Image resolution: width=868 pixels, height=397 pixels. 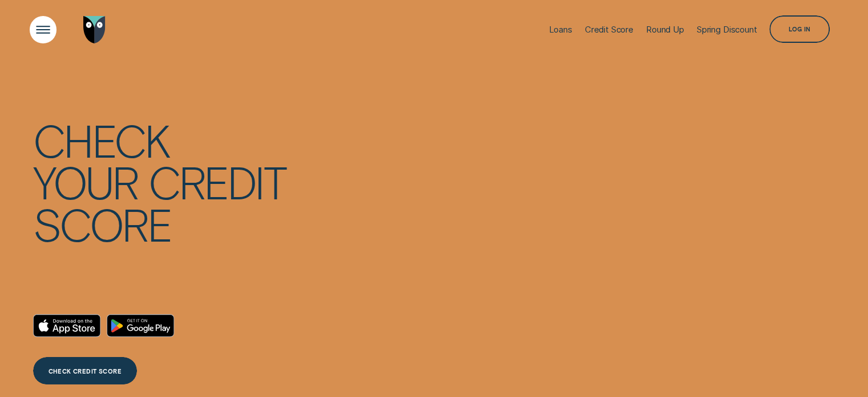 What do you see at coordinates (67, 326) in the screenshot?
I see `a: Download on the App Store` at bounding box center [67, 326].